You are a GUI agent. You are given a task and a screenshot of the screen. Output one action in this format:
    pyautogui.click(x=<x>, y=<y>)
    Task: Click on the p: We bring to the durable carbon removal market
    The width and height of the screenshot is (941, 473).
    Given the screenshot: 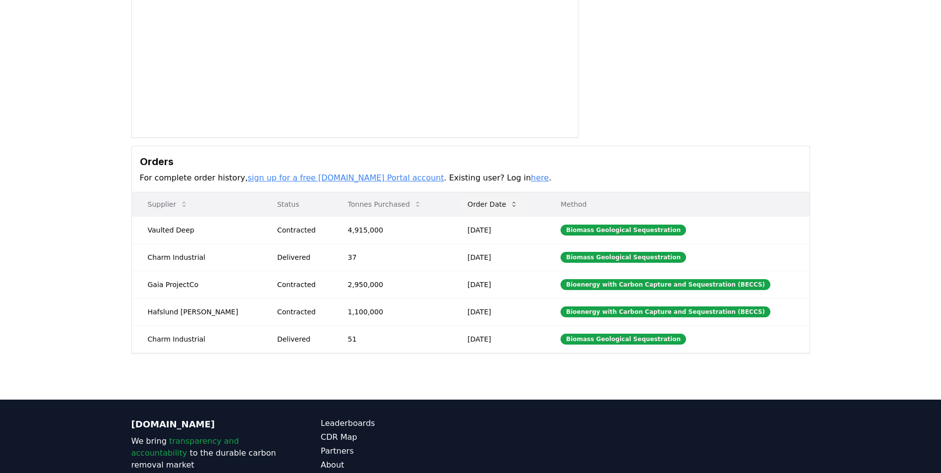 What is the action you would take?
    pyautogui.click(x=206, y=453)
    